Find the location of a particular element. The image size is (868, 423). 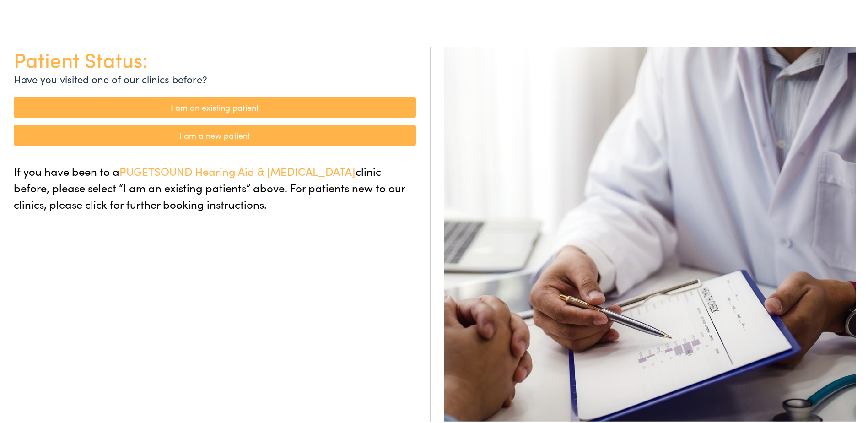

p: Have you visited one of our clinics before? is located at coordinates (215, 77).